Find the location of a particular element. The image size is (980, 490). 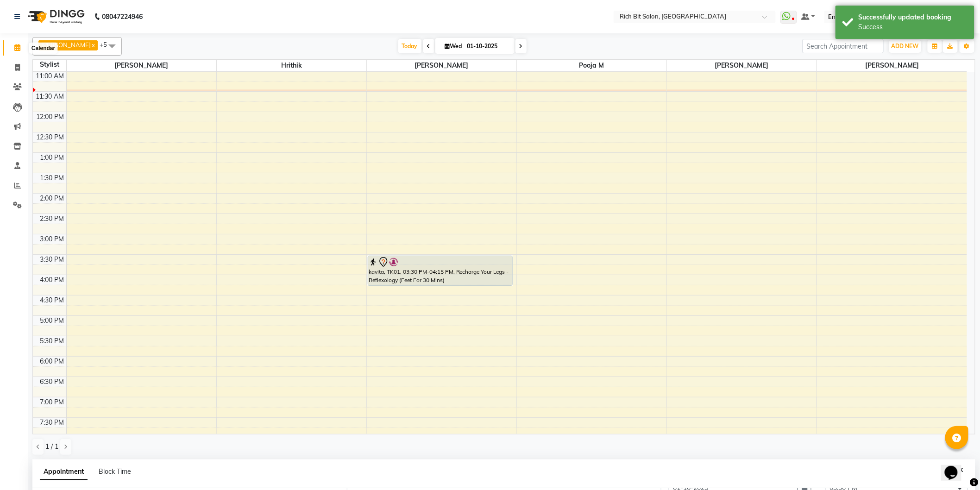

a: x is located at coordinates (92, 45).